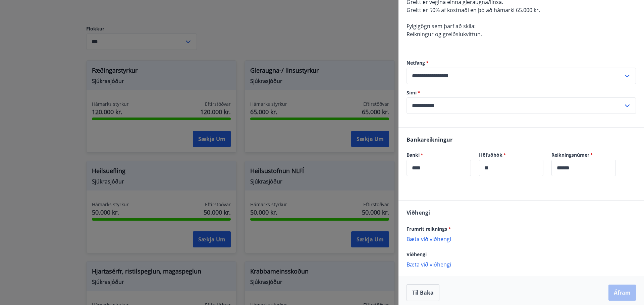 The width and height of the screenshot is (644, 305). I want to click on label: Reikningsnúmer, so click(584, 155).